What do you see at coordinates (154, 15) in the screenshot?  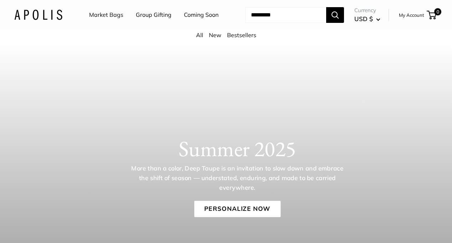 I see `a: Group Gifting` at bounding box center [154, 15].